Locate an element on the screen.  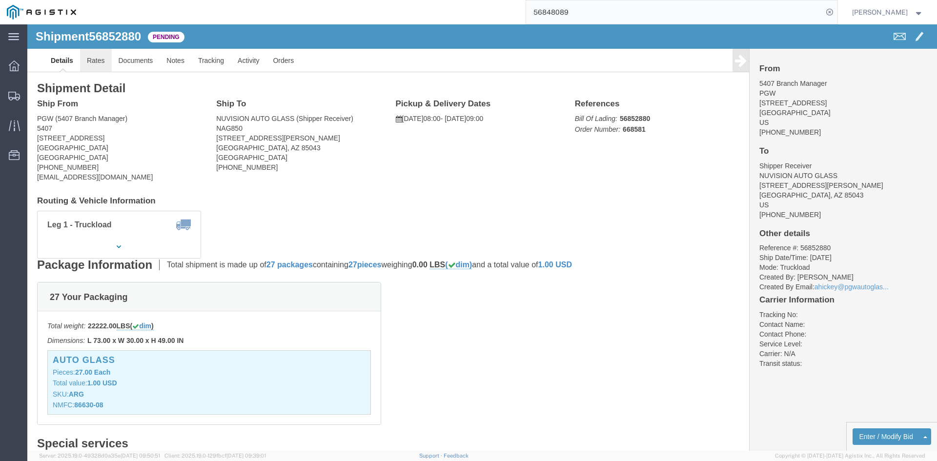
a: Support is located at coordinates (431, 456).